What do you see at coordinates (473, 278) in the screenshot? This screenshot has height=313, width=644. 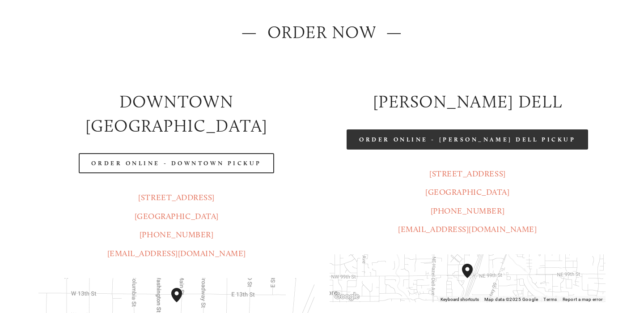 I see `div: Amaro's Table 816 Northeast 98th Circle Vancouver, WA, 98665, United States` at bounding box center [473, 278].